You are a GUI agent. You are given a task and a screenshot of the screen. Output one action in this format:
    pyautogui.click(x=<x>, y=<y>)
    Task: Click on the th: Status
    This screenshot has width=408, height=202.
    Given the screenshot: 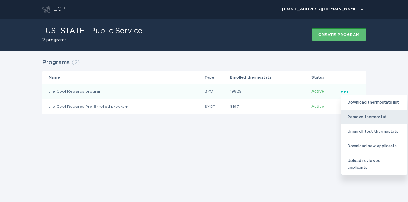 What is the action you would take?
    pyautogui.click(x=326, y=78)
    